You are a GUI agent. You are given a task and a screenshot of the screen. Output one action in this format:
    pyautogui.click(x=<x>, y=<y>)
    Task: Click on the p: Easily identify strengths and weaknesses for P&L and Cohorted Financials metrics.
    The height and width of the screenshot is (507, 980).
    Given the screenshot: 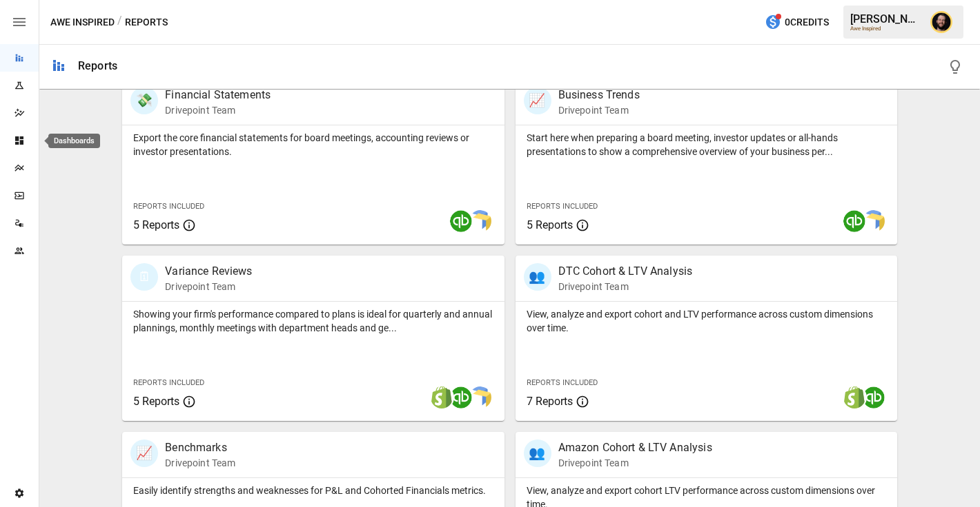 What is the action you would take?
    pyautogui.click(x=312, y=490)
    